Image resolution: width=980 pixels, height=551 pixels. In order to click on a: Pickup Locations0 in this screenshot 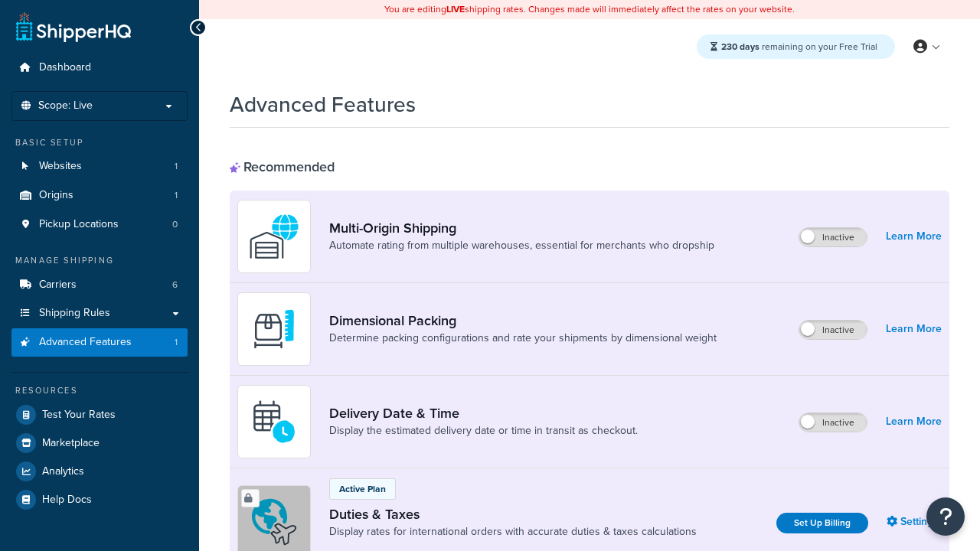, I will do `click(100, 224)`.